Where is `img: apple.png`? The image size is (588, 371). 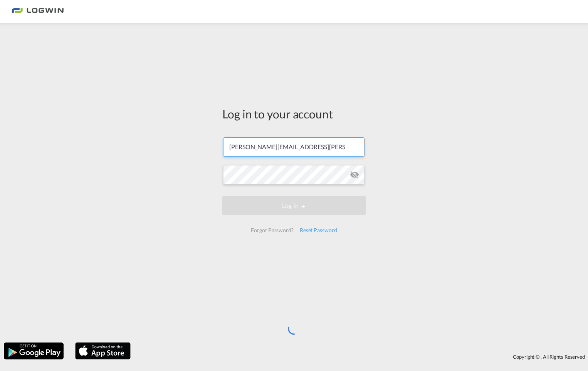
img: apple.png is located at coordinates (103, 351).